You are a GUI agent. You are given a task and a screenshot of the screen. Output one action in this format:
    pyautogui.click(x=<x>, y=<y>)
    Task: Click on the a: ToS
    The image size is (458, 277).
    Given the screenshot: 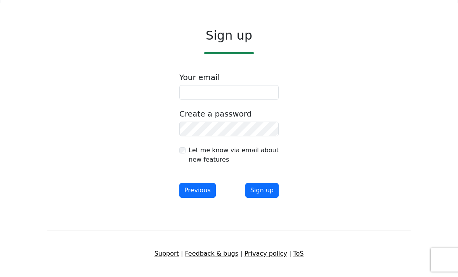 What is the action you would take?
    pyautogui.click(x=298, y=253)
    